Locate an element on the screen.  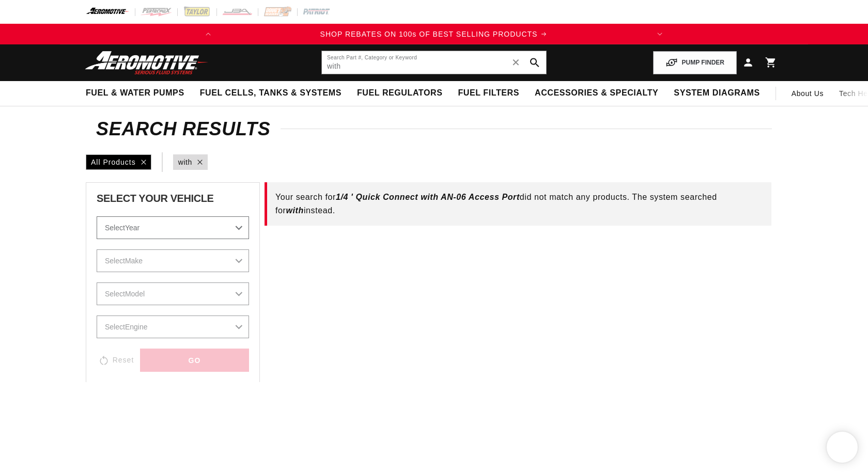
button: search button is located at coordinates (535, 63).